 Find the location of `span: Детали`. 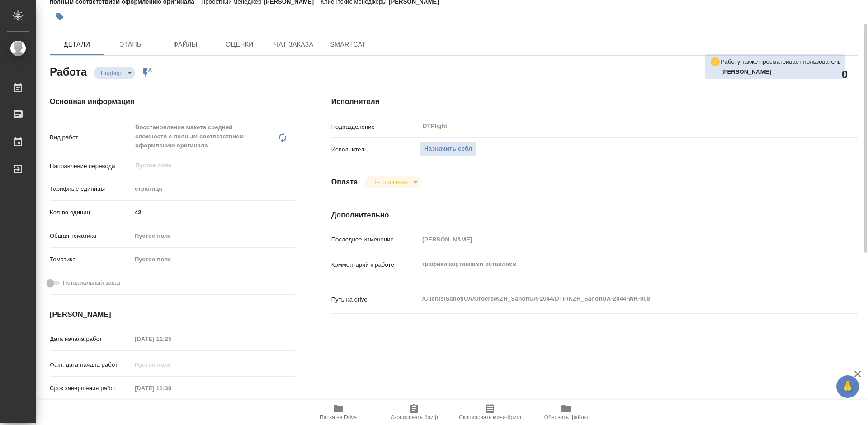

span: Детали is located at coordinates (77, 44).